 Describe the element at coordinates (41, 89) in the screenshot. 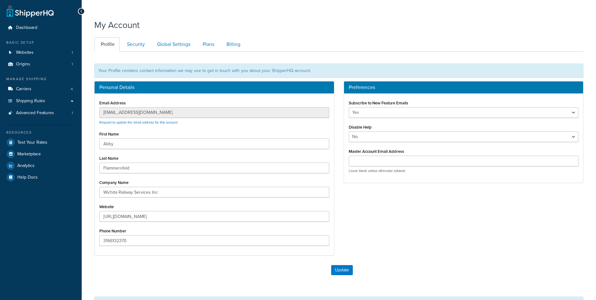

I see `a: Carriers 4` at that location.